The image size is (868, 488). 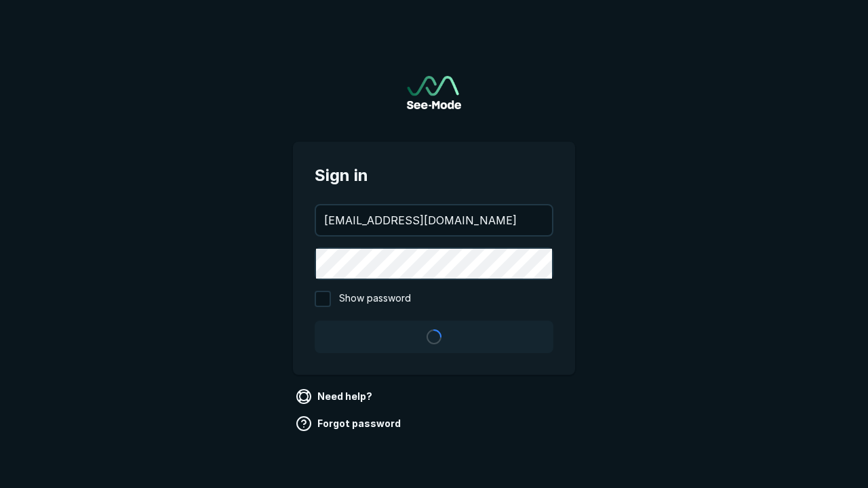 What do you see at coordinates (434, 176) in the screenshot?
I see `span: Sign in` at bounding box center [434, 176].